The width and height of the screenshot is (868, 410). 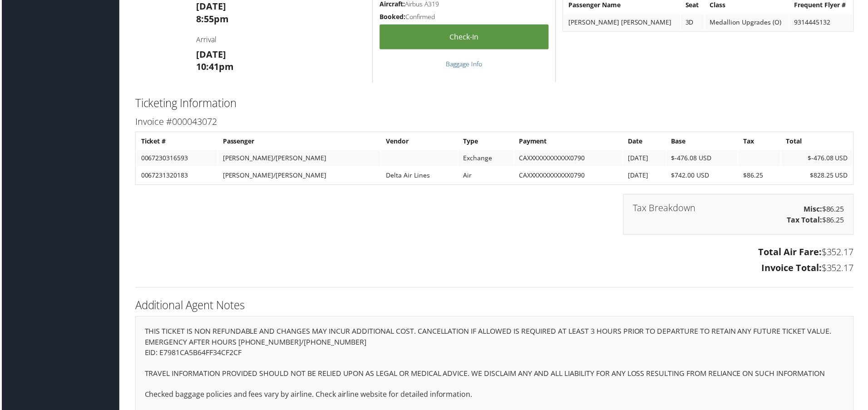 I want to click on td: 3D, so click(x=694, y=22).